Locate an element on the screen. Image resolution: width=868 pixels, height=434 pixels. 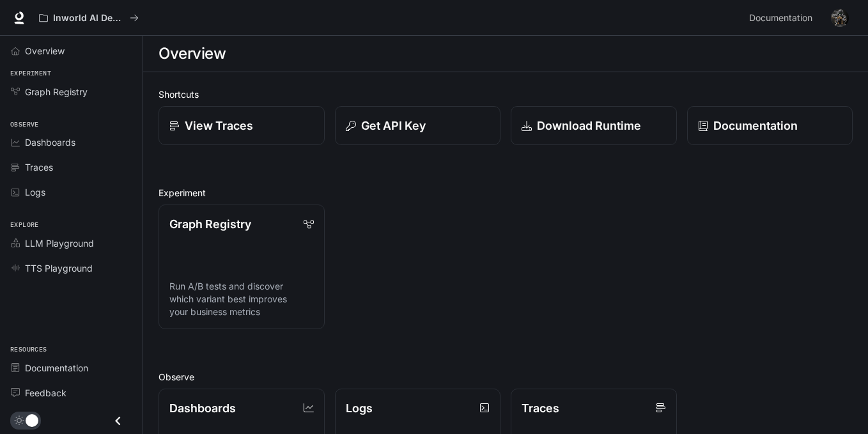
h2: Experiment is located at coordinates (506, 192).